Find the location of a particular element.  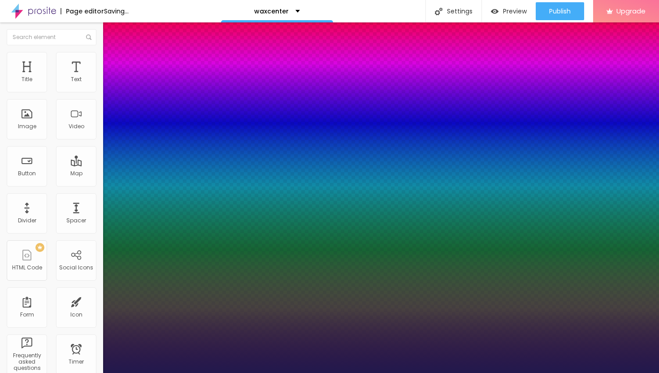

div: Image is located at coordinates (27, 126).